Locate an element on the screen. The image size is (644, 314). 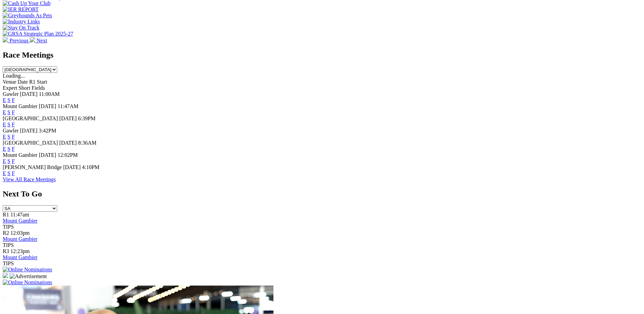
span: 4:10PM is located at coordinates (90, 167).